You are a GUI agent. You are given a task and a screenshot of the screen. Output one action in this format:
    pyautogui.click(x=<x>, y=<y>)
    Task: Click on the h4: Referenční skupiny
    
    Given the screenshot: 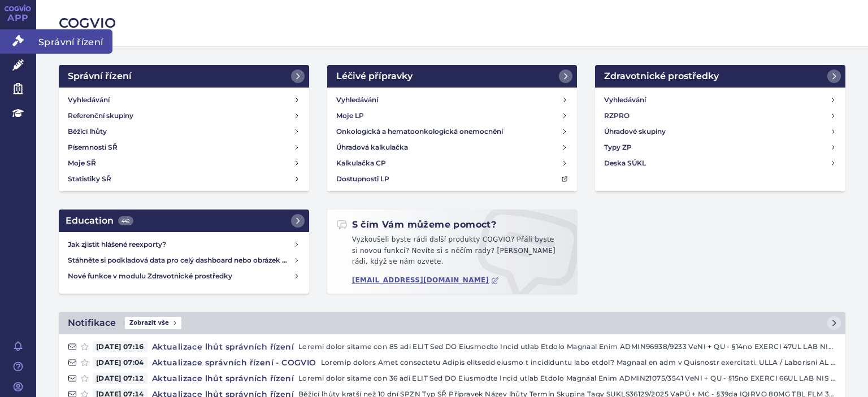 What is the action you would take?
    pyautogui.click(x=101, y=116)
    